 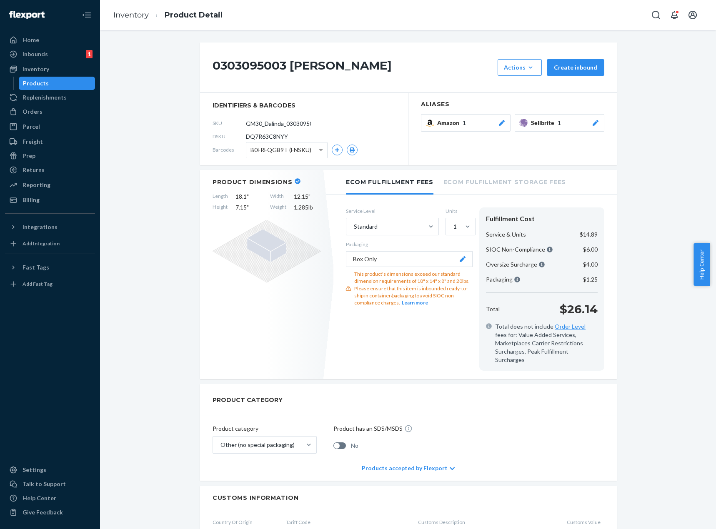 I want to click on h2: PRODUCT CATEGORY, so click(x=247, y=400).